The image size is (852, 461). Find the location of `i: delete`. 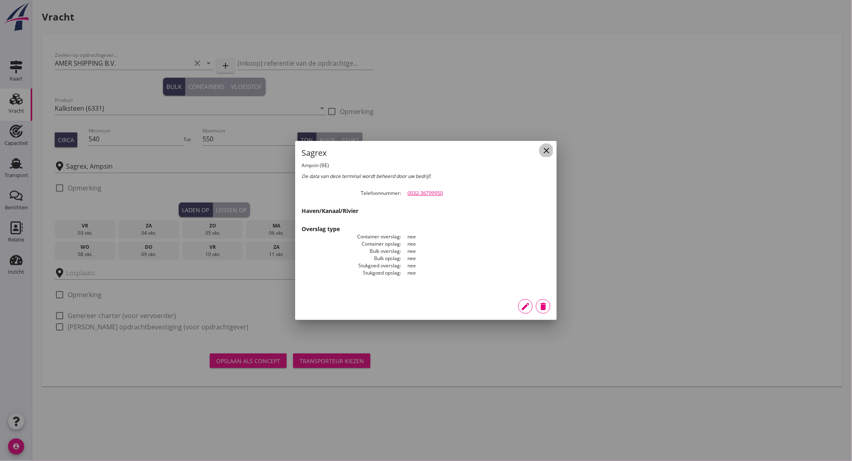

i: delete is located at coordinates (543, 306).